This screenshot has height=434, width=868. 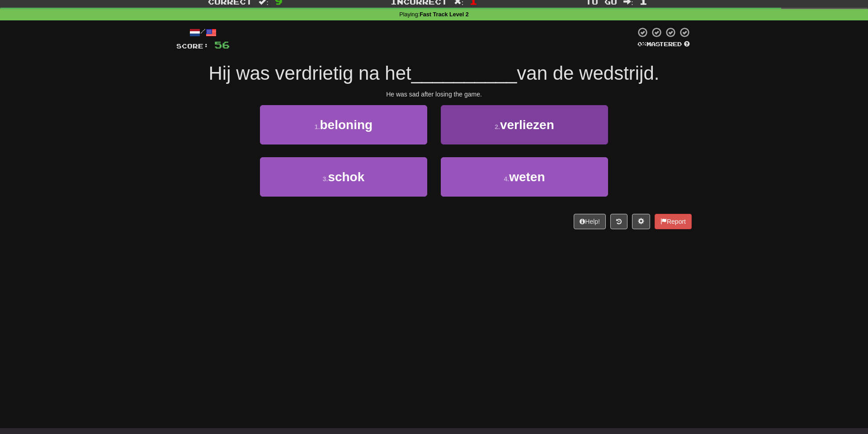 I want to click on span: verliezen, so click(x=527, y=124).